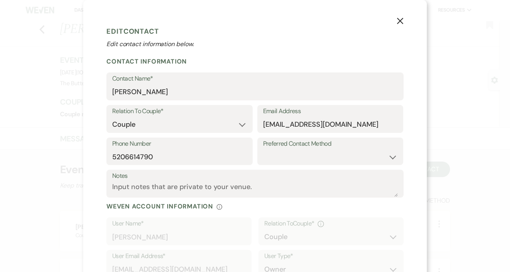 This screenshot has width=510, height=272. What do you see at coordinates (180, 111) in the screenshot?
I see `label: Relation To Couple*` at bounding box center [180, 111].